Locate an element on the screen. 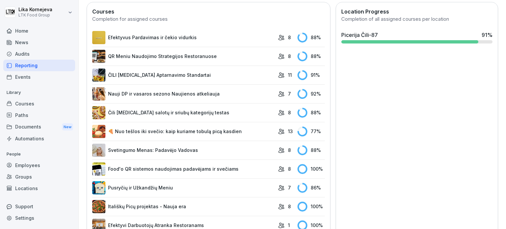 This screenshot has width=506, height=229. a: Efektyvus Pardavimas ir čekio vidurkis is located at coordinates (183, 38).